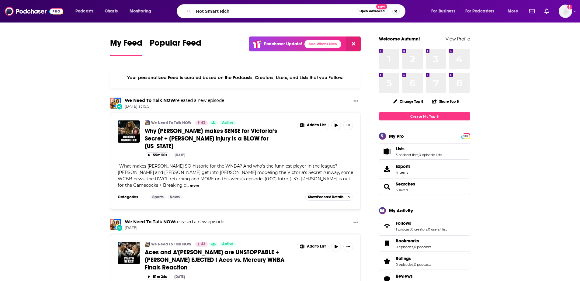 The image size is (580, 281). What do you see at coordinates (547, 11) in the screenshot?
I see `a: Show notifications dropdown` at bounding box center [547, 11].